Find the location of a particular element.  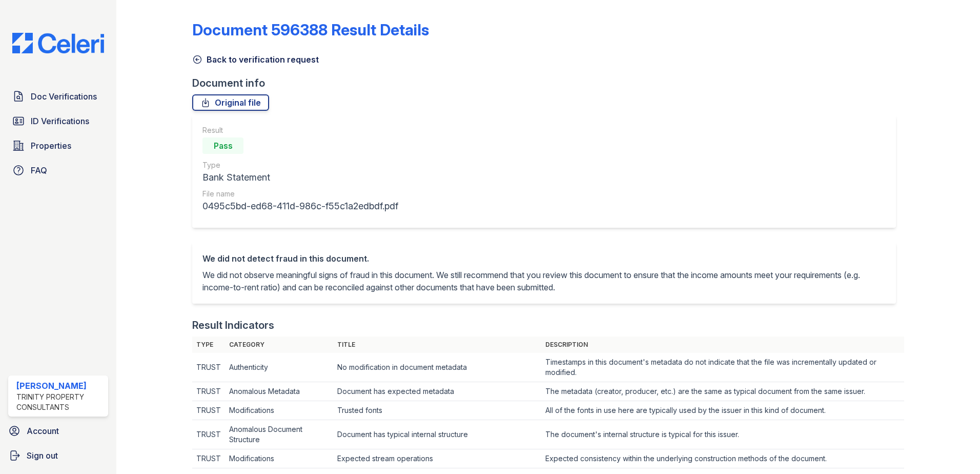

a: Original file is located at coordinates (230, 103).